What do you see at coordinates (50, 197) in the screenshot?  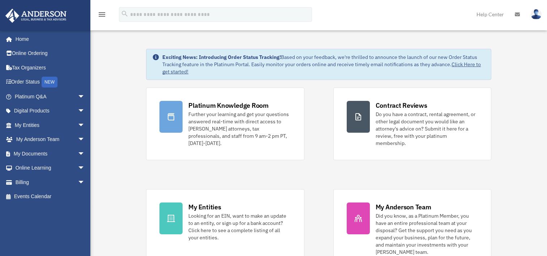 I see `a: Events Calendar` at bounding box center [50, 197].